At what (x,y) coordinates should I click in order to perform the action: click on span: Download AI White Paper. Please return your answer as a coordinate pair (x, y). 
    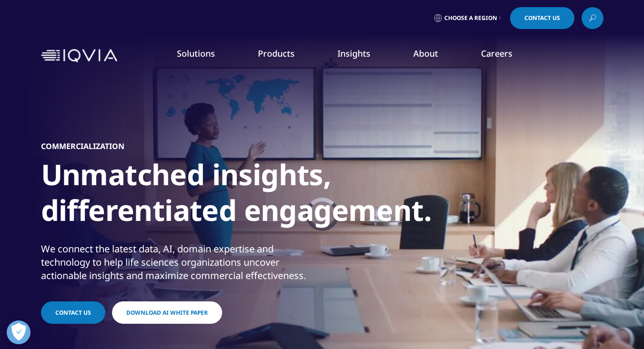
    Looking at the image, I should click on (167, 313).